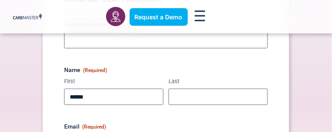 This screenshot has width=332, height=132. Describe the element at coordinates (86, 70) in the screenshot. I see `legend: Name` at that location.